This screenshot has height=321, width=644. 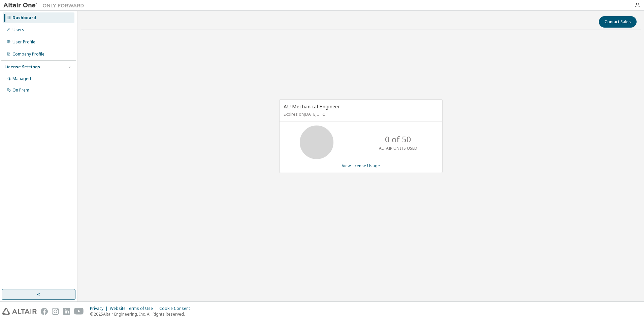 I want to click on div: Dashboard, so click(x=24, y=18).